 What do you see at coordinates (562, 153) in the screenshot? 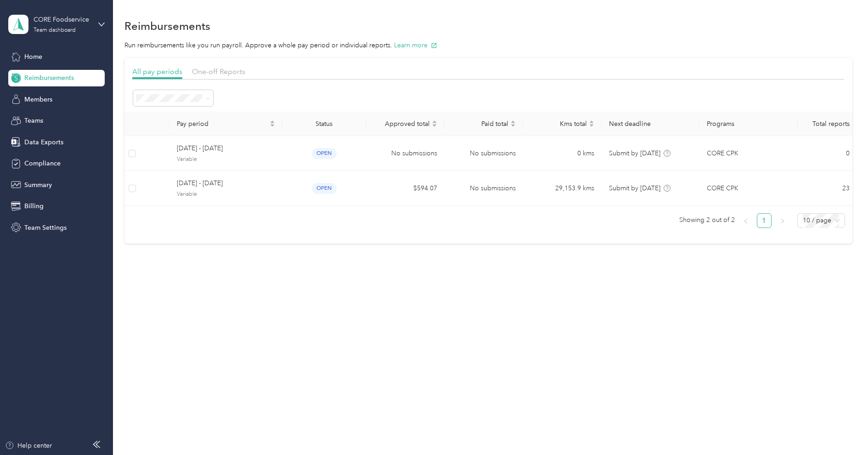
I see `td: 0 kms` at bounding box center [562, 153].